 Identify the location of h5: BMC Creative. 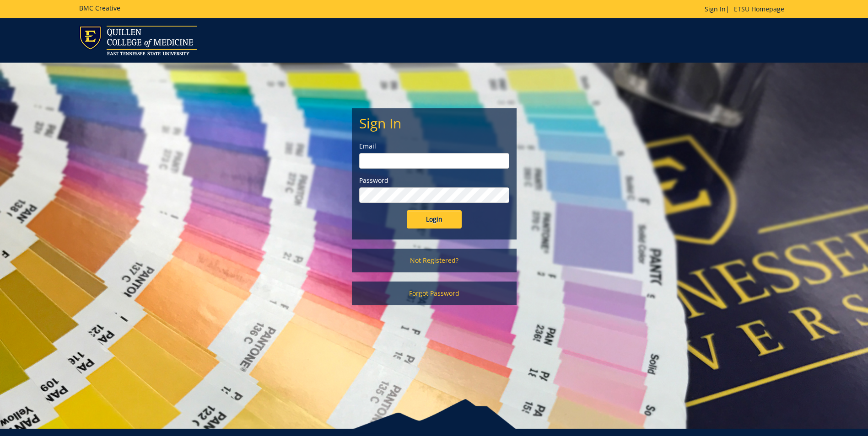
(100, 8).